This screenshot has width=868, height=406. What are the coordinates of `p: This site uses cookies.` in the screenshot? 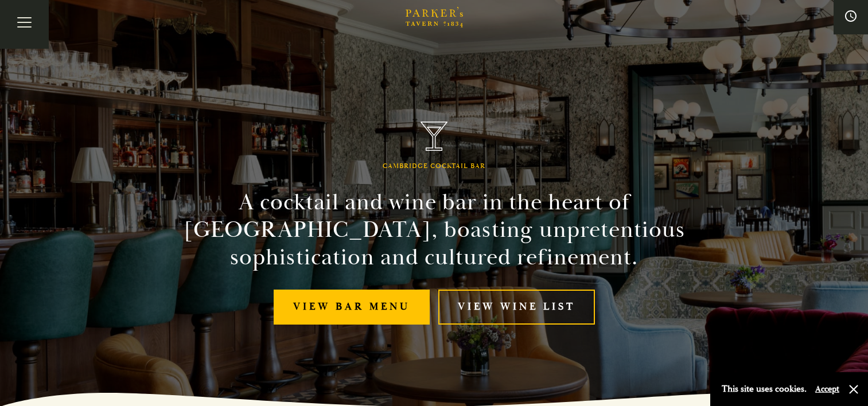 It's located at (764, 389).